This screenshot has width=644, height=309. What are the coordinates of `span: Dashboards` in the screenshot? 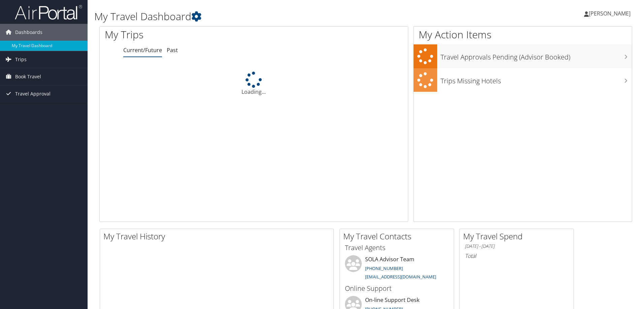 It's located at (29, 32).